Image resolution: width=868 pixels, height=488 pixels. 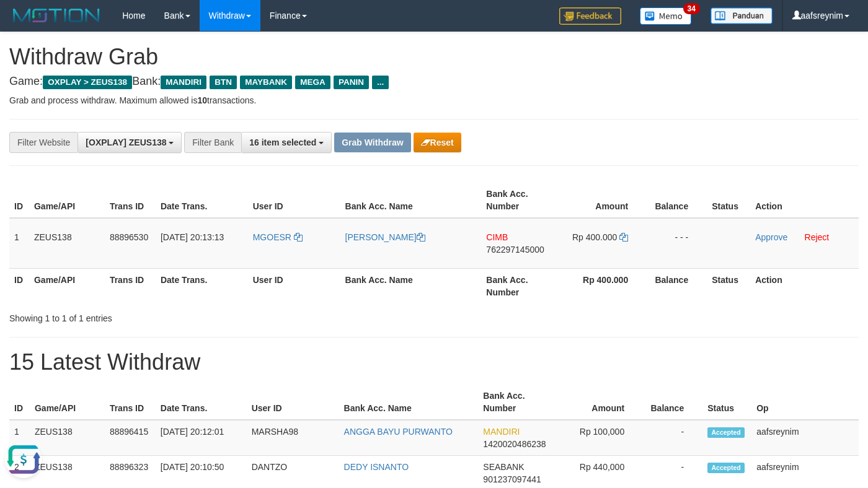 What do you see at coordinates (223, 83) in the screenshot?
I see `span: BTN` at bounding box center [223, 83].